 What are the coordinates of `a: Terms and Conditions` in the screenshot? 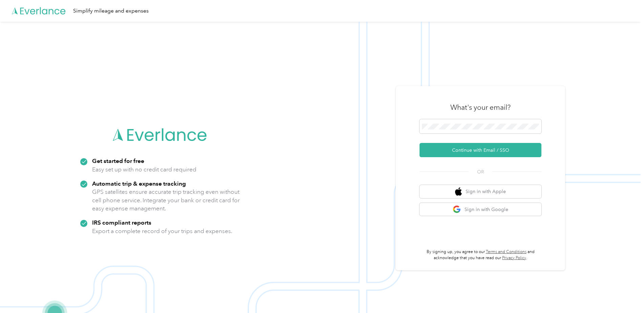 It's located at (506, 252).